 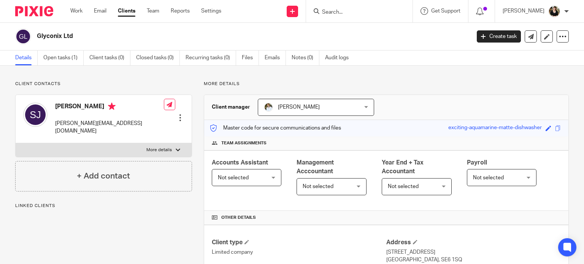 I want to click on span: Team assignments, so click(x=244, y=143).